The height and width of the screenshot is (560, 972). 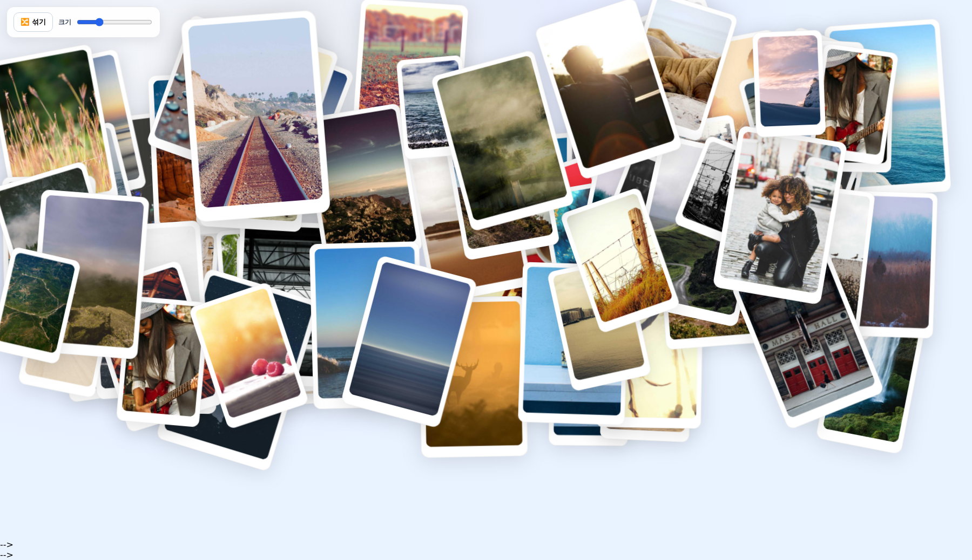 What do you see at coordinates (806, 336) in the screenshot?
I see `img: 이미지 #38` at bounding box center [806, 336].